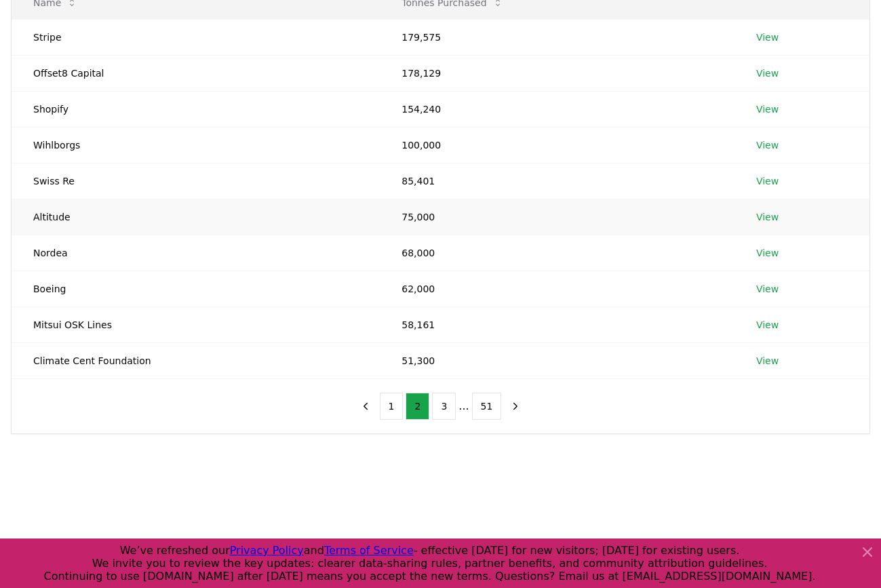  What do you see at coordinates (557, 252) in the screenshot?
I see `td: 68,000` at bounding box center [557, 252].